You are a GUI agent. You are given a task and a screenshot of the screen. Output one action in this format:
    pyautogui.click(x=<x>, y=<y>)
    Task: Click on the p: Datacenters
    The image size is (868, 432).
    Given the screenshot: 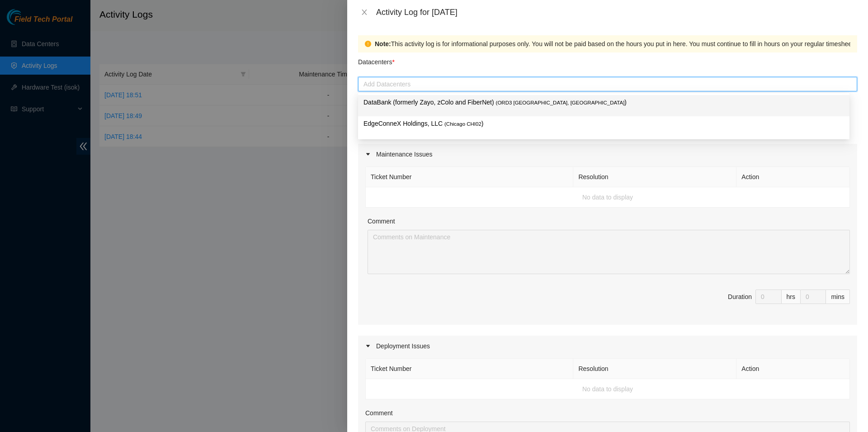 What is the action you would take?
    pyautogui.click(x=376, y=60)
    